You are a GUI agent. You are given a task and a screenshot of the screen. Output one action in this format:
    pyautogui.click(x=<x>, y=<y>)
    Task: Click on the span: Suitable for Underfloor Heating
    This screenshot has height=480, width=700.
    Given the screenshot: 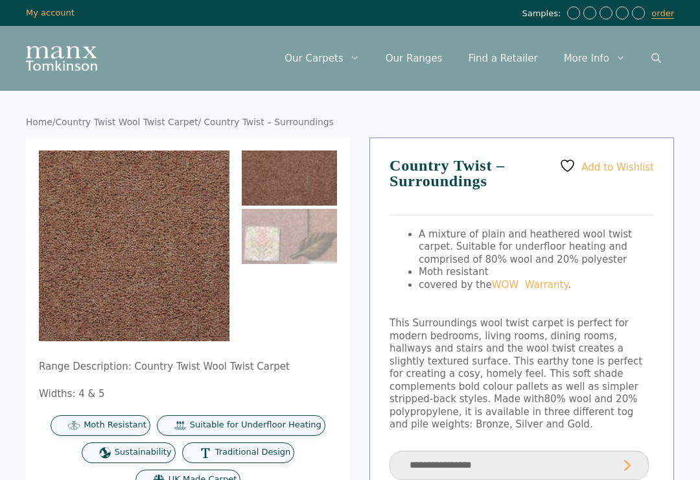 What is the action you would take?
    pyautogui.click(x=256, y=425)
    